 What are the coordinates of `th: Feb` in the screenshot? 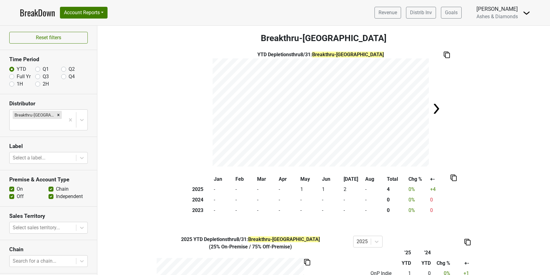 It's located at (245, 179).